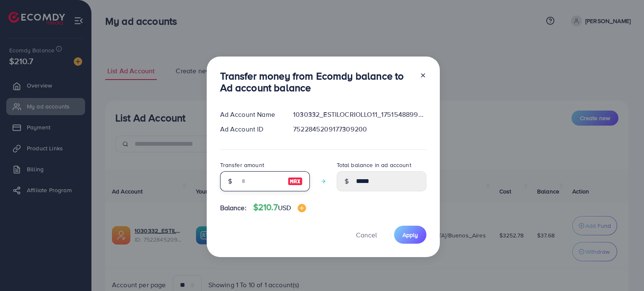 The image size is (644, 291). Describe the element at coordinates (360, 114) in the screenshot. I see `div: 1030332_ESTILOCRIOLLO11_1751548899317` at that location.